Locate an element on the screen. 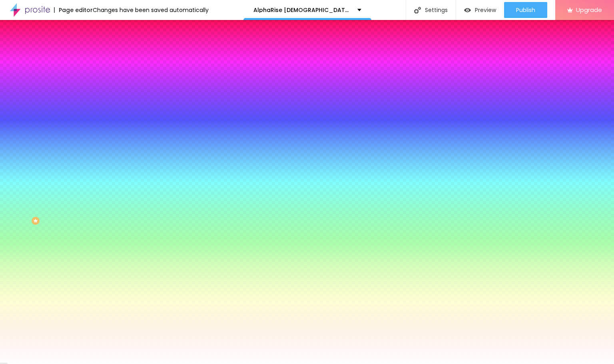 This screenshot has height=364, width=614. img: Icone is located at coordinates (418, 10).